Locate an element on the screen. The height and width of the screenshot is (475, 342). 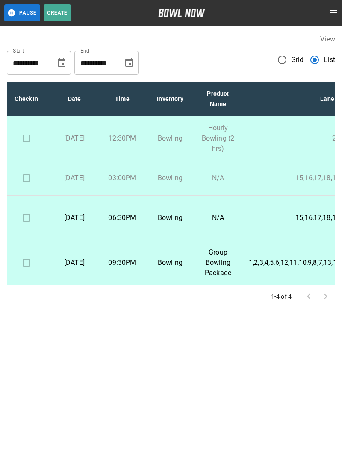
p: Group Bowling Package is located at coordinates (218, 263).